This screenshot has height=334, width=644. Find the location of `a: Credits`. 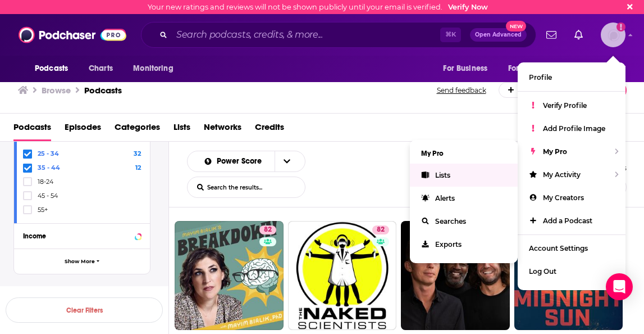

a: Credits is located at coordinates (269, 129).